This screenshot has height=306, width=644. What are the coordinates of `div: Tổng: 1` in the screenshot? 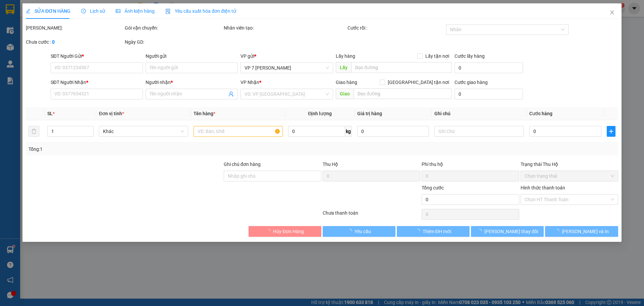 It's located at (138, 149).